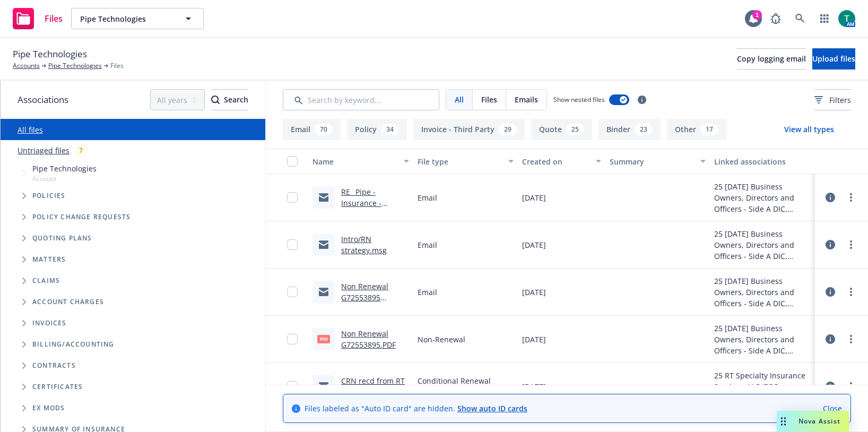 The image size is (868, 432). Describe the element at coordinates (364, 244) in the screenshot. I see `a: Intro/RN strategy.msg` at that location.